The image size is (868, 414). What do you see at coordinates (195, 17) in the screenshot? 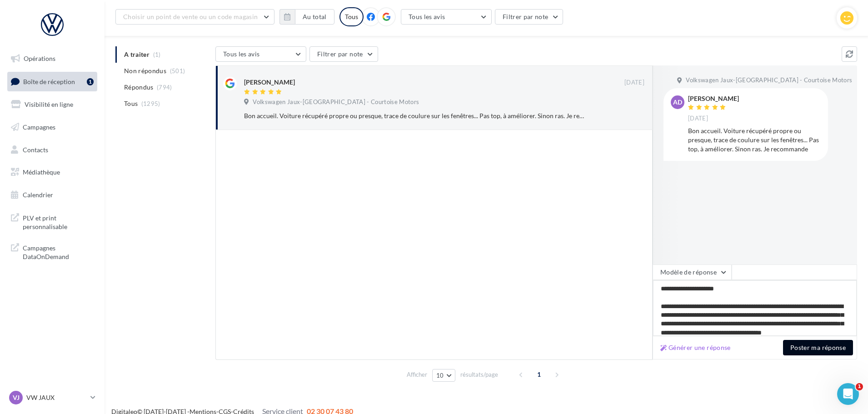
I see `button: Choisir un point de vente ou un code magasin` at bounding box center [195, 17].